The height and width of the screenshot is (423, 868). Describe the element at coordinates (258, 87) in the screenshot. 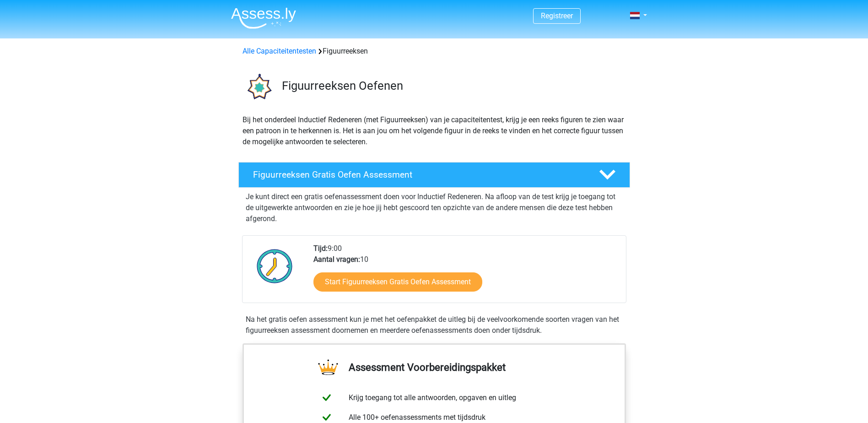

I see `img: figuurreeksen` at that location.